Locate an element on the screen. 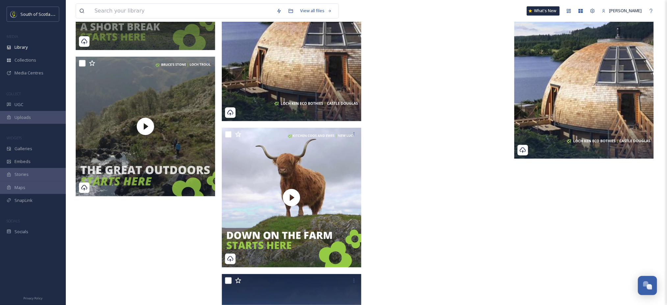  span: Media Centres is located at coordinates (29, 73).